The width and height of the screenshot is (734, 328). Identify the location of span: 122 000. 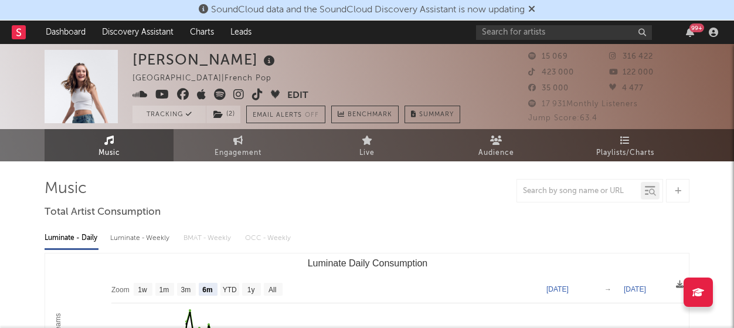
(631, 72).